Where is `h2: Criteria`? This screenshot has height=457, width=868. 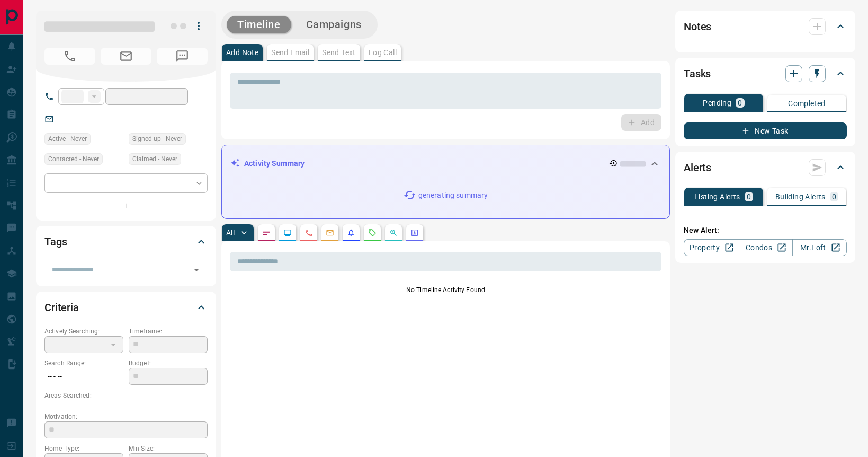 h2: Criteria is located at coordinates (61, 307).